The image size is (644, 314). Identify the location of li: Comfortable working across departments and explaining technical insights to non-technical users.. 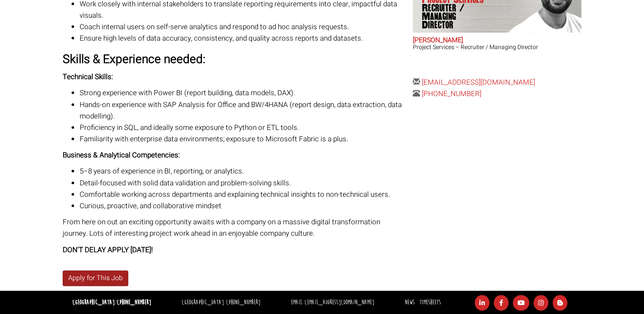
(243, 194).